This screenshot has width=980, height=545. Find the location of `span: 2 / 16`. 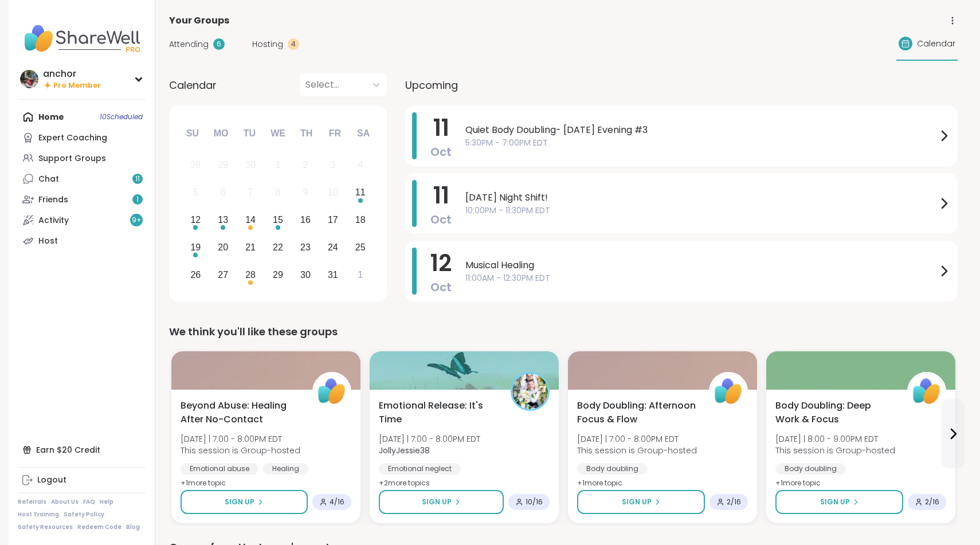

span: 2 / 16 is located at coordinates (734, 502).